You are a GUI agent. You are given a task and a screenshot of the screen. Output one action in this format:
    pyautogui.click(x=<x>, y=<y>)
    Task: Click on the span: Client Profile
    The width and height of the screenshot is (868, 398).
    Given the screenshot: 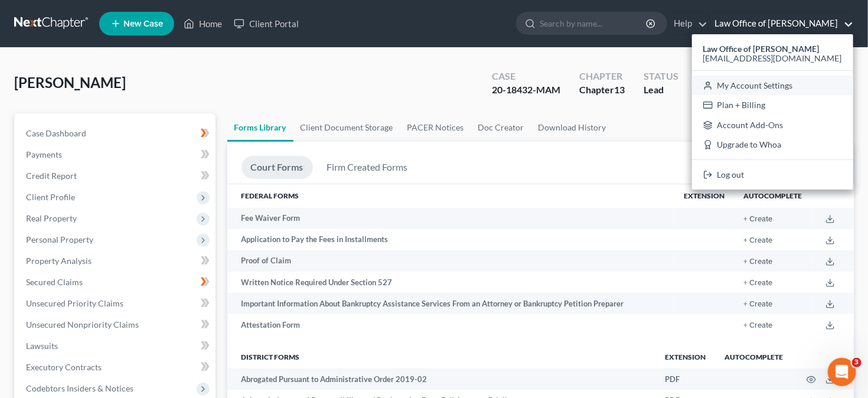 What is the action you would take?
    pyautogui.click(x=50, y=197)
    